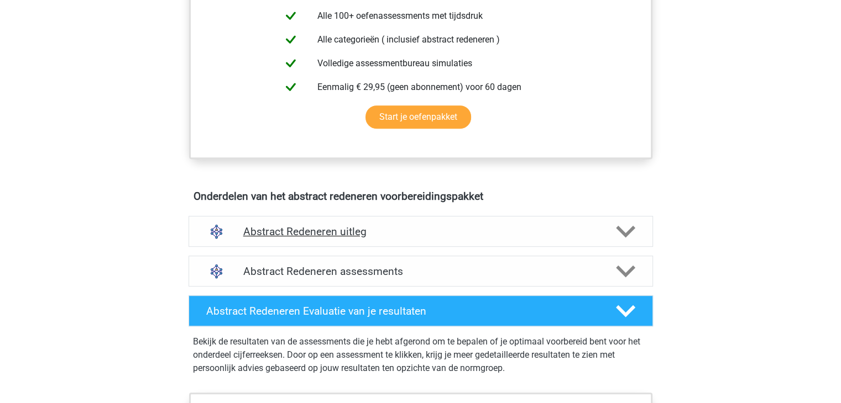  Describe the element at coordinates (216, 232) in the screenshot. I see `img: abstract redeneren uitleg` at that location.